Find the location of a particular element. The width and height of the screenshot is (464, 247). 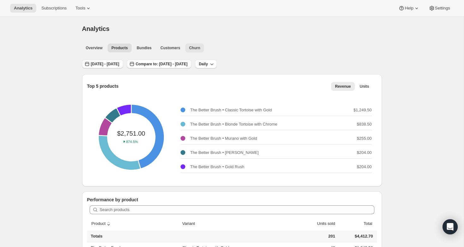

span: Settings is located at coordinates (443, 8).